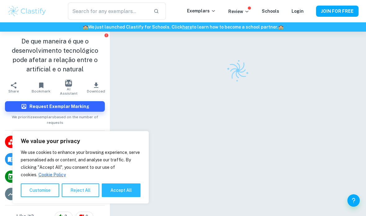  Describe the element at coordinates (80, 190) in the screenshot. I see `button: Reject All` at that location.